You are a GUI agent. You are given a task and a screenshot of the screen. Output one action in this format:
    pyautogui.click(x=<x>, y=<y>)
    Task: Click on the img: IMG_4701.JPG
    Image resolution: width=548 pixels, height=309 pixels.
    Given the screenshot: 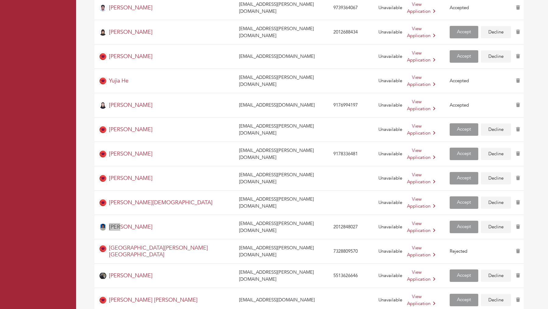 What is the action you would take?
    pyautogui.click(x=103, y=105)
    